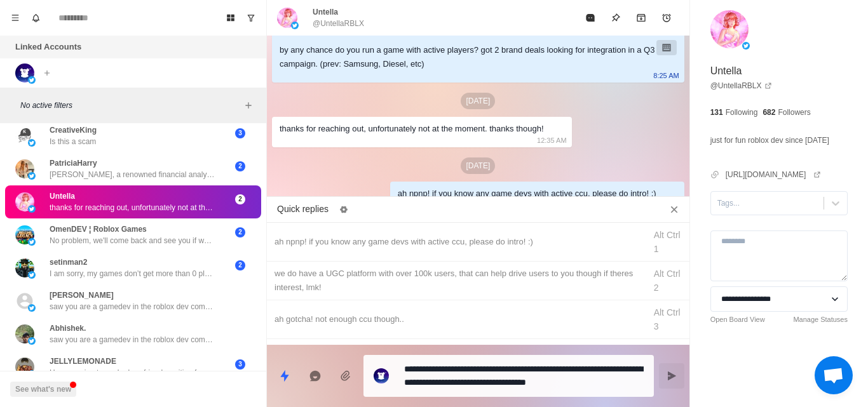 Image resolution: width=868 pixels, height=407 pixels. What do you see at coordinates (467, 43) in the screenshot?
I see `div: saw you are a gamedev in the roblox dev community. by any chance do you run a game with active pl...` at bounding box center [467, 43].